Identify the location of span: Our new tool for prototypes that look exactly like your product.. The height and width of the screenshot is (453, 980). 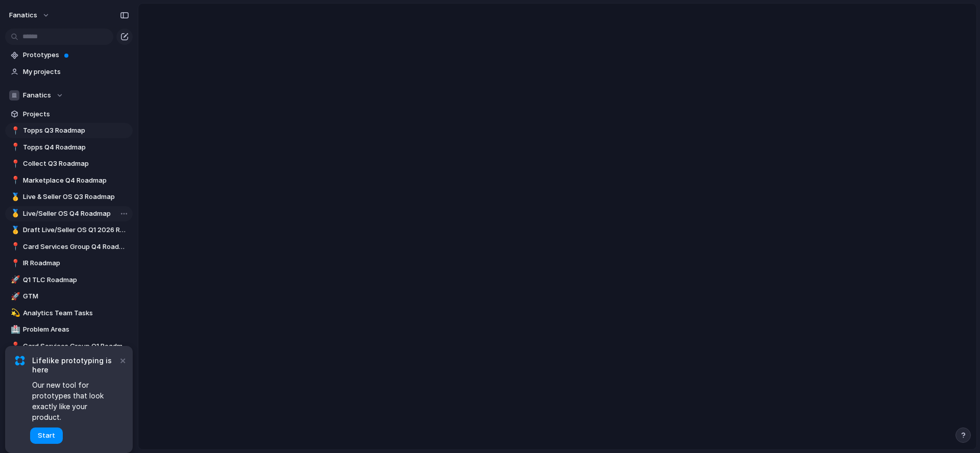
(74, 401).